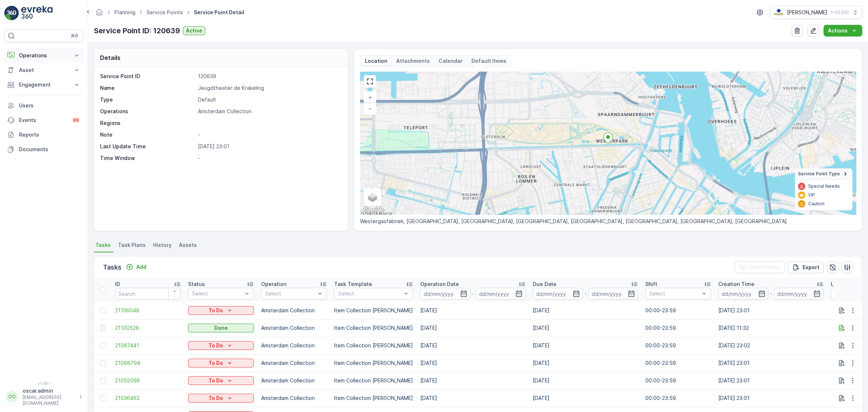  I want to click on p: Task Template, so click(353, 284).